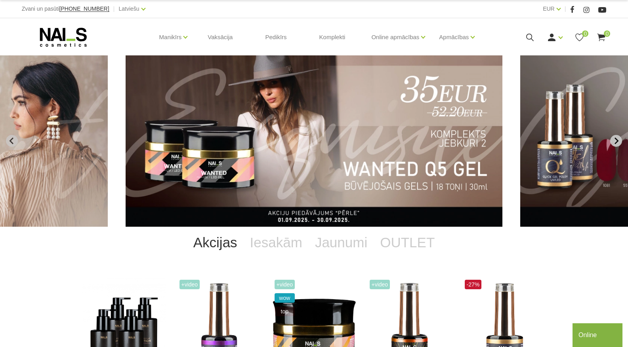 The width and height of the screenshot is (628, 347). I want to click on span: -27%, so click(473, 285).